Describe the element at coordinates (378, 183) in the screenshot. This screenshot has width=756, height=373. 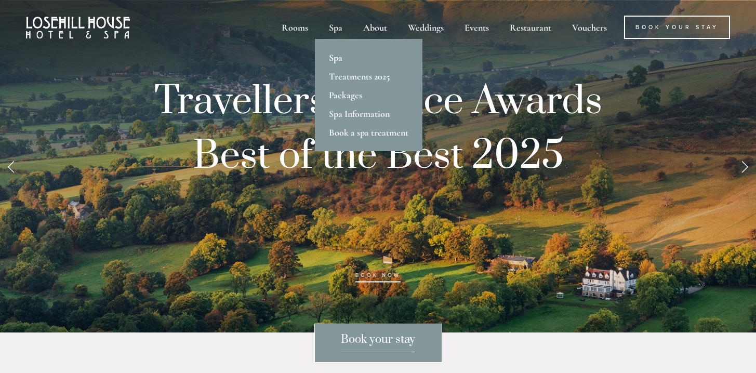
I see `p: Travellers' Choice Awards Best of the Best 2025` at that location.